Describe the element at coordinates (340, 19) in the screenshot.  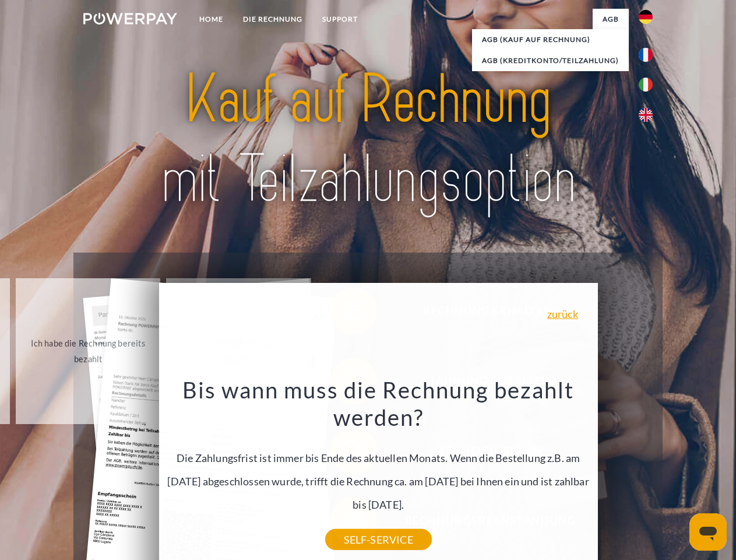
I see `a: SUPPORT` at that location.